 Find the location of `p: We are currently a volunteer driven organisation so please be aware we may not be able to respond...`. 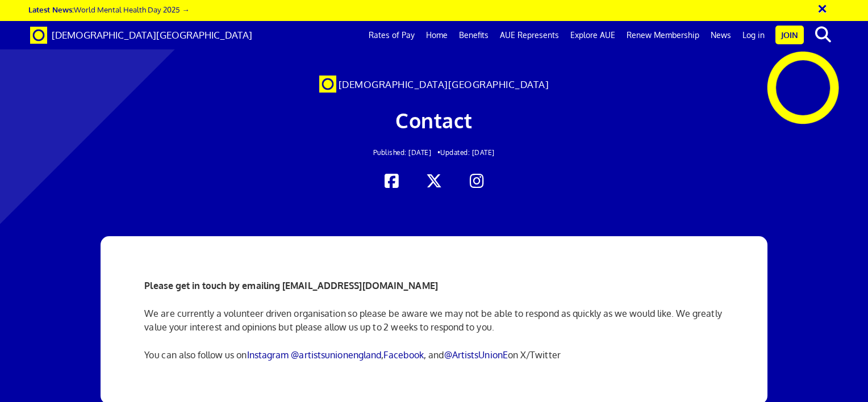

p: We are currently a volunteer driven organisation so please be aware we may not be able to respond... is located at coordinates (434, 320).